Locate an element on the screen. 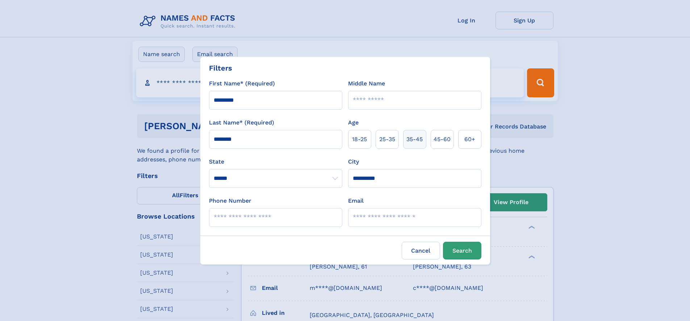  button: Search is located at coordinates (462, 251).